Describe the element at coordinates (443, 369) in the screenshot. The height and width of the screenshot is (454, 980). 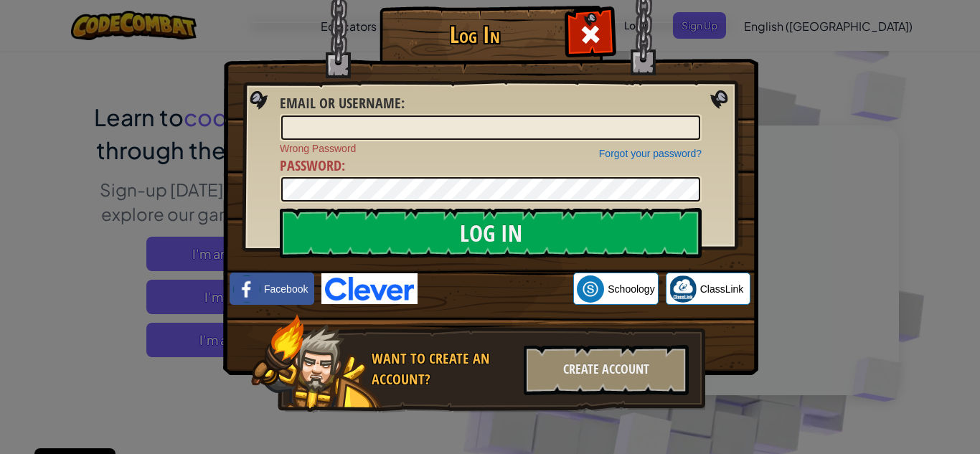
I see `div: Want to create an account?` at that location.